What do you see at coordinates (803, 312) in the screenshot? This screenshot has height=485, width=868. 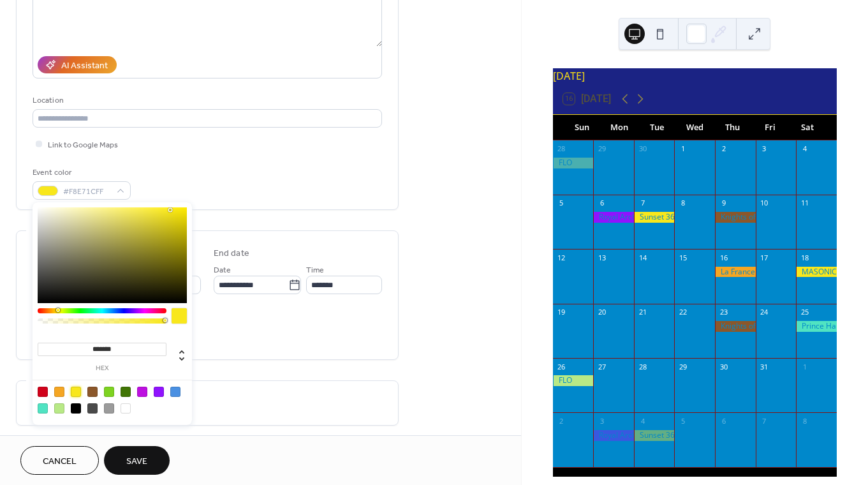 I see `div: 25` at bounding box center [803, 312].